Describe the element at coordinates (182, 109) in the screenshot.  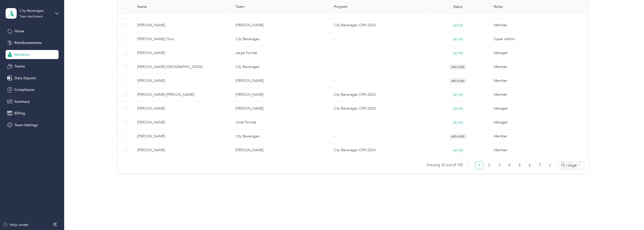
I see `td: Robert M. Michalko` at that location.